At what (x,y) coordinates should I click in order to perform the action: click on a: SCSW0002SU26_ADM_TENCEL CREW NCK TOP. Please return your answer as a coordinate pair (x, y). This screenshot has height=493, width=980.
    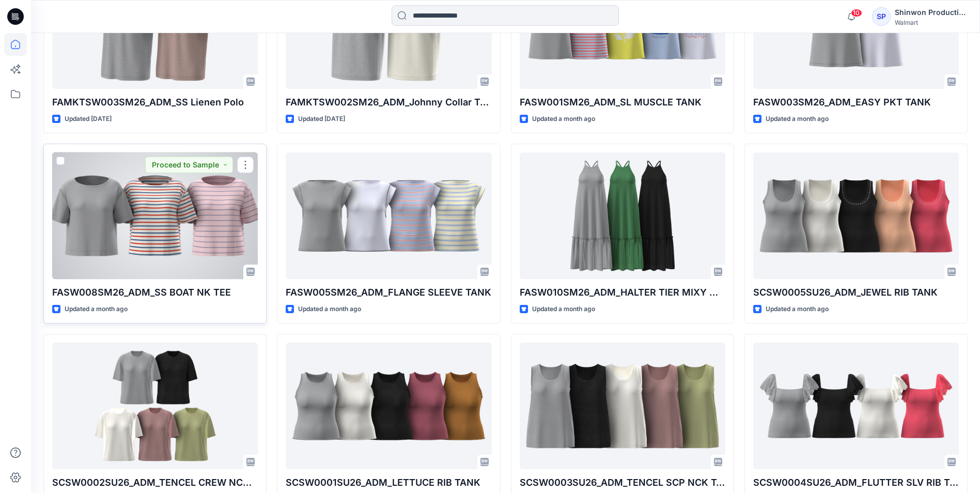
    Looking at the image, I should click on (155, 406).